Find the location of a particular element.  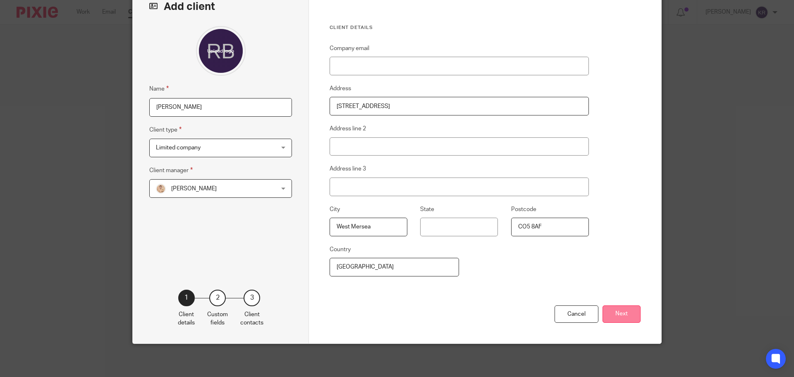

label: Country is located at coordinates (340, 249).